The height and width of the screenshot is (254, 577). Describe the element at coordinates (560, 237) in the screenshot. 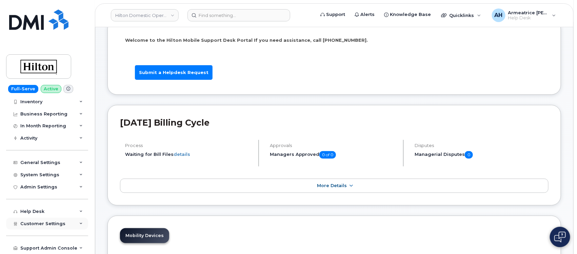

I see `img: Open chat` at that location.